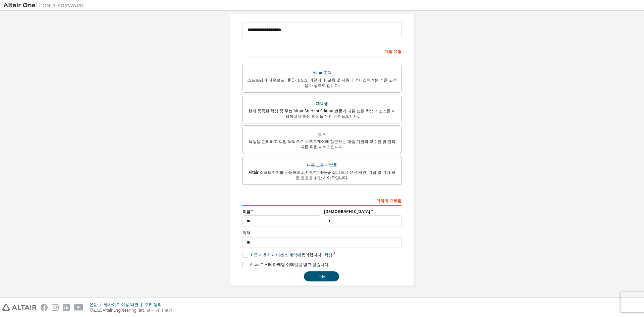 Image resolution: width=644 pixels, height=317 pixels. What do you see at coordinates (98, 310) in the screenshot?
I see `font: 2025` at bounding box center [98, 310].